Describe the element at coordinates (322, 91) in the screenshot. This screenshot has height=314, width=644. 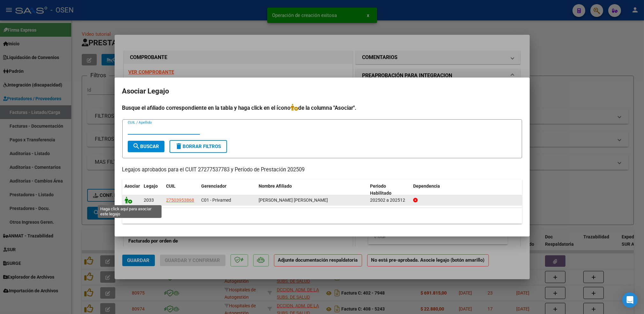
I see `h2: Asociar Legajo` at that location.